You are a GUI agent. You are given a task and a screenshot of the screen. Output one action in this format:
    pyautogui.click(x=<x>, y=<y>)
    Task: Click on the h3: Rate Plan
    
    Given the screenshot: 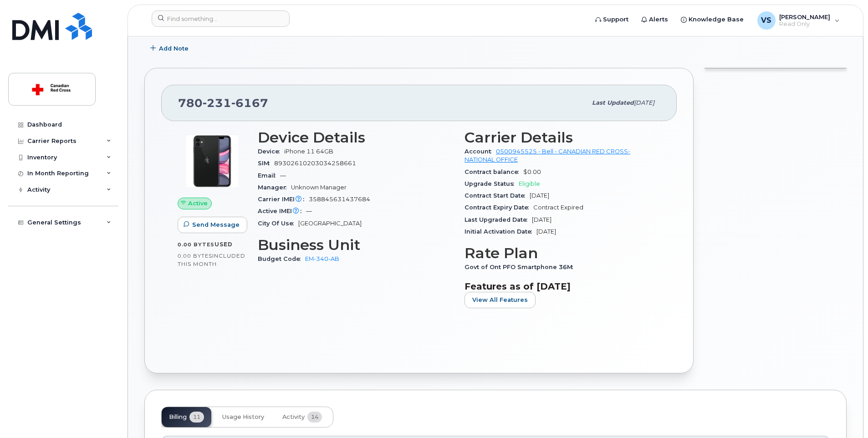 What is the action you would take?
    pyautogui.click(x=562, y=253)
    